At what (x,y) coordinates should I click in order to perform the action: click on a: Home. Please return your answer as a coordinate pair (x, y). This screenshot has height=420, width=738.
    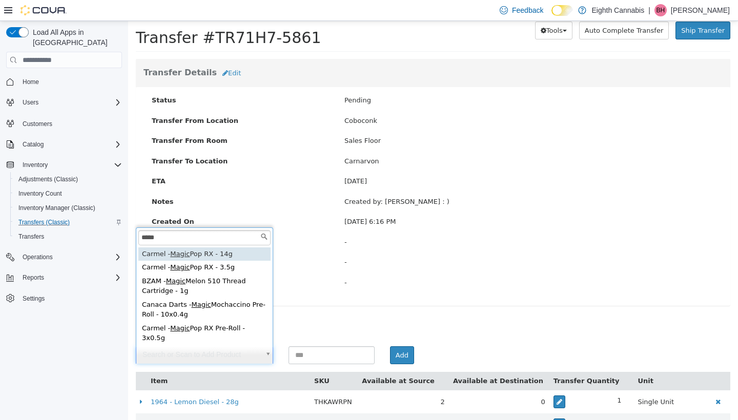
    Looking at the image, I should click on (31, 82).